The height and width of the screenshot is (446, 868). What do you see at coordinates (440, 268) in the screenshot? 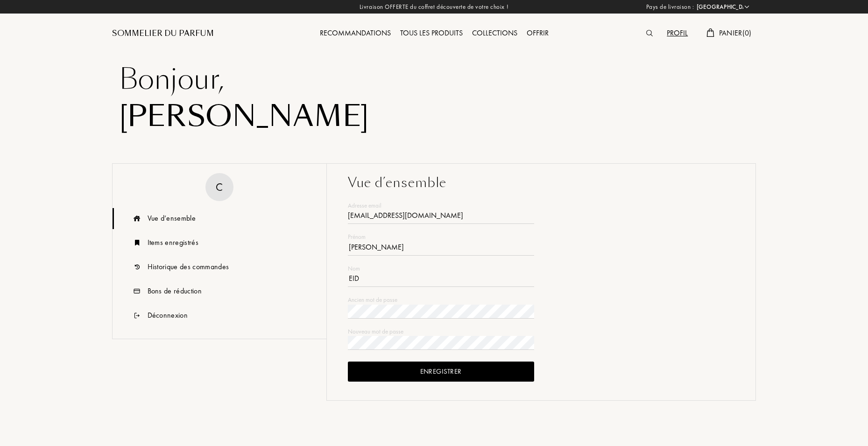
I see `div: Nom` at bounding box center [440, 268].